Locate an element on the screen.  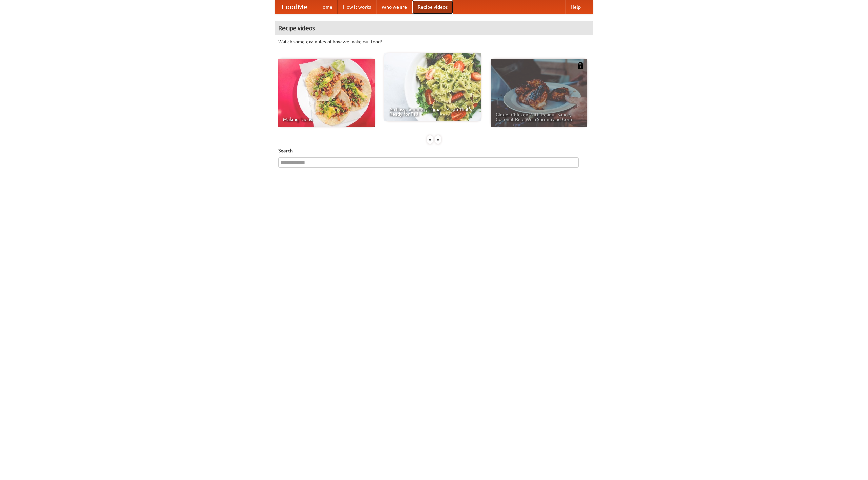
a: Who we are is located at coordinates (394, 7).